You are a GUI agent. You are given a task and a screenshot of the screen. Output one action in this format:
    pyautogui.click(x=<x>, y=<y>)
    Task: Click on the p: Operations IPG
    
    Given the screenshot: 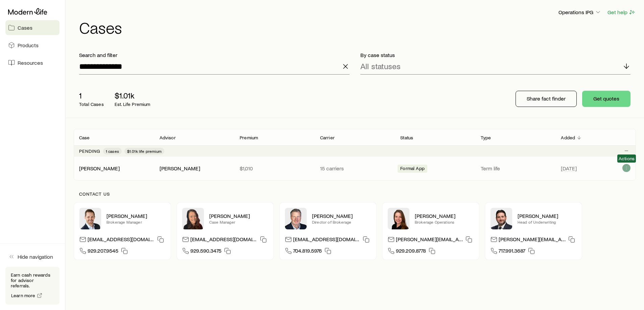 What is the action you would take?
    pyautogui.click(x=580, y=12)
    